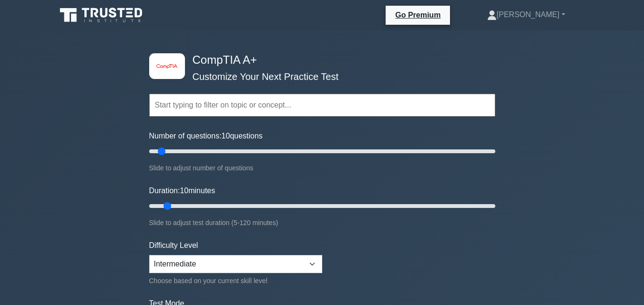 The image size is (644, 305). Describe the element at coordinates (182, 191) in the screenshot. I see `label: Duration: minutes` at that location.